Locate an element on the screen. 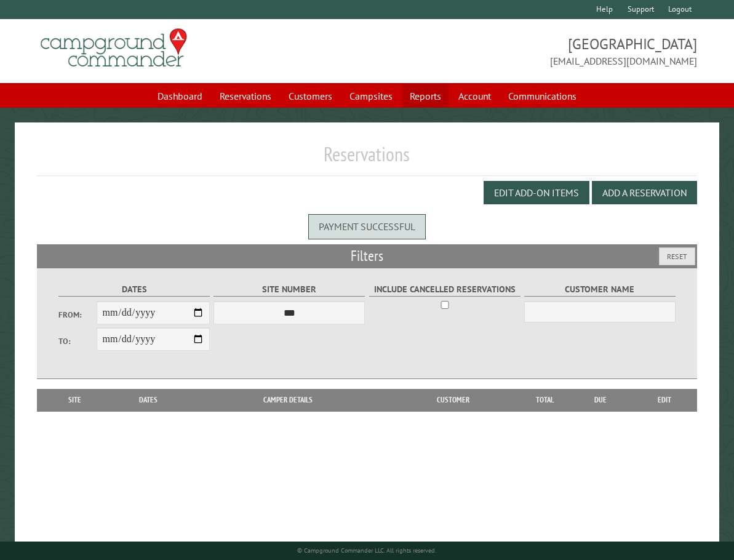 The image size is (734, 560). button: Add a Reservation is located at coordinates (644, 193).